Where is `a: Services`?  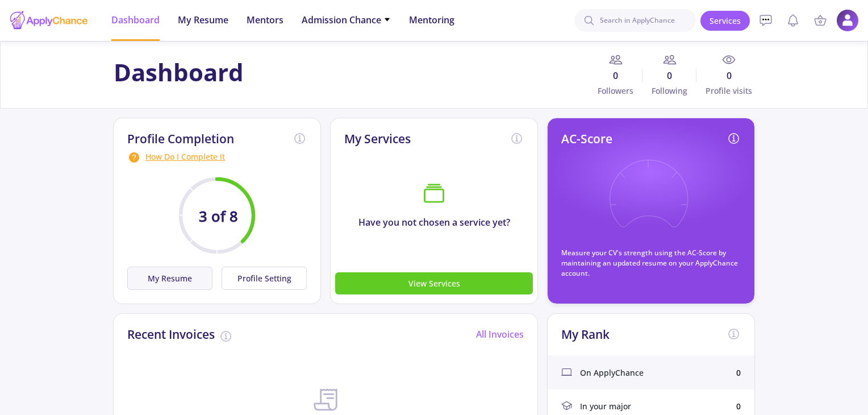 a: Services is located at coordinates (725, 21).